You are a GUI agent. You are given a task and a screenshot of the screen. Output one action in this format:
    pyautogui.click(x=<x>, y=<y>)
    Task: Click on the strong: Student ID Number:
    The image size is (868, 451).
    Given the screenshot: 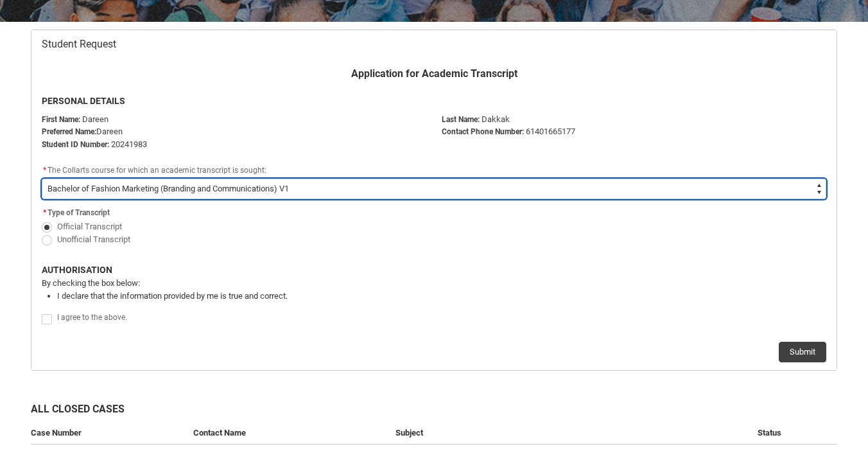 What is the action you would take?
    pyautogui.click(x=75, y=144)
    